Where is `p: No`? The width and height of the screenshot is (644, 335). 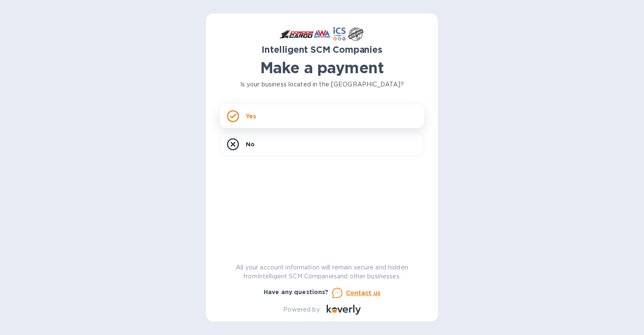
p: No is located at coordinates (250, 144).